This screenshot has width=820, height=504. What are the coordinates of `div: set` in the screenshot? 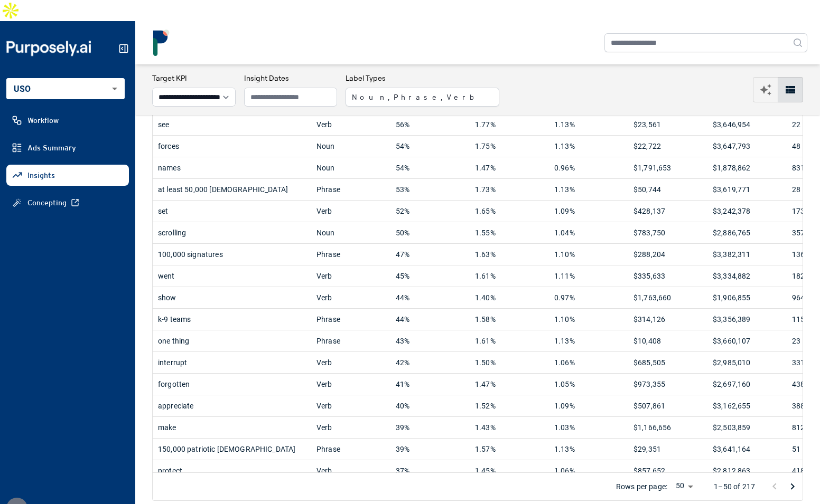 It's located at (232, 211).